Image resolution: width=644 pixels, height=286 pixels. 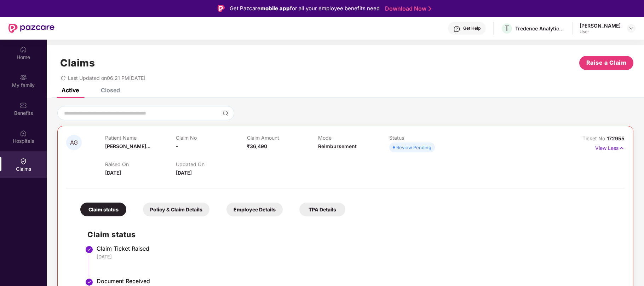 I want to click on span: T, so click(x=506, y=28).